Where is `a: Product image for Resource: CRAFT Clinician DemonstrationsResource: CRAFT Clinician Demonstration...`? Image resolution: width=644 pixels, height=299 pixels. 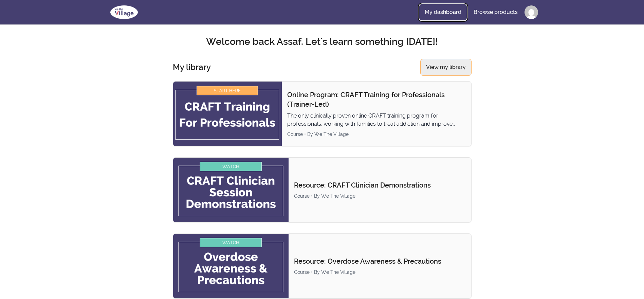 a: Product image for Resource: CRAFT Clinician DemonstrationsResource: CRAFT Clinician Demonstration... is located at coordinates (322, 190).